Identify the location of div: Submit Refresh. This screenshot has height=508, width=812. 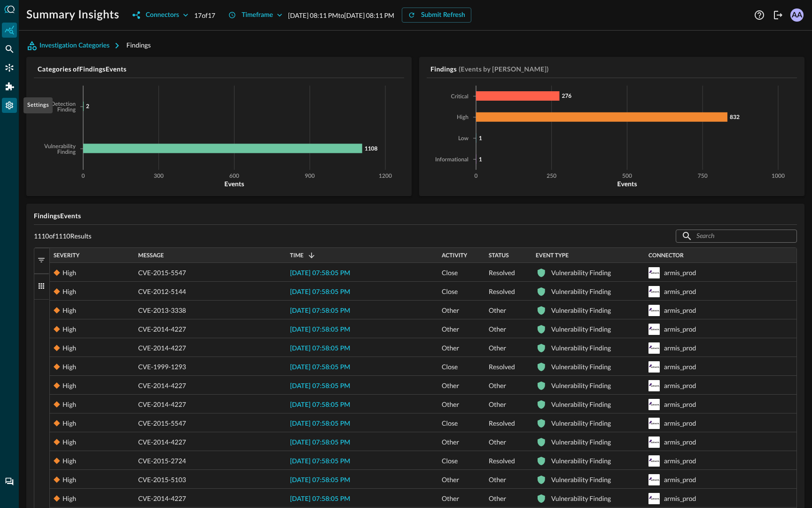
(443, 15).